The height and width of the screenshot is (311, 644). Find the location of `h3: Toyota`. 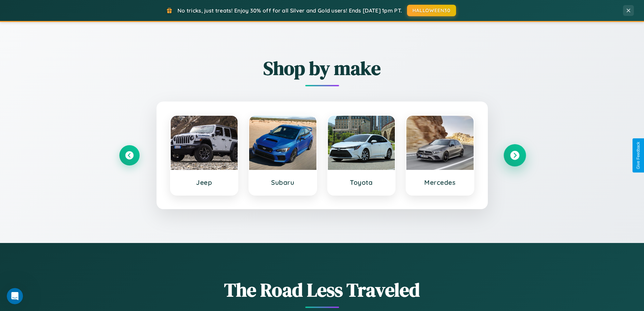

h3: Toyota is located at coordinates (362, 182).